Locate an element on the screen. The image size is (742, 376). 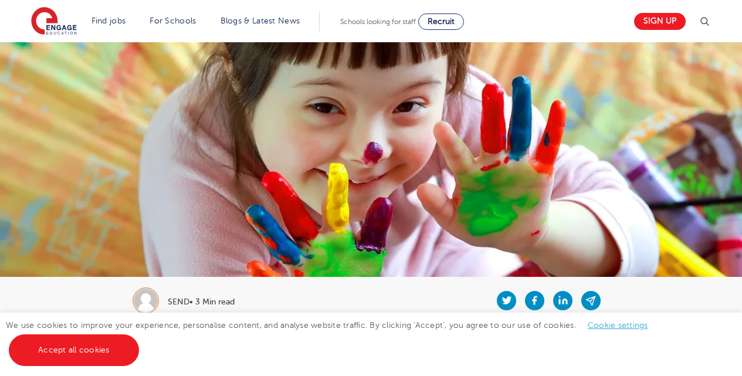
a: Blogs & Latest News is located at coordinates (260, 21).